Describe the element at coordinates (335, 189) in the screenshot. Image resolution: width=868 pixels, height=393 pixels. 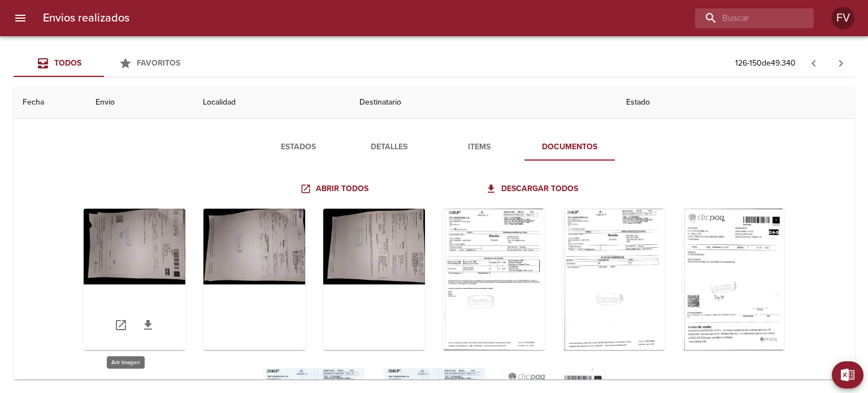
I see `span: Abrir todos` at that location.